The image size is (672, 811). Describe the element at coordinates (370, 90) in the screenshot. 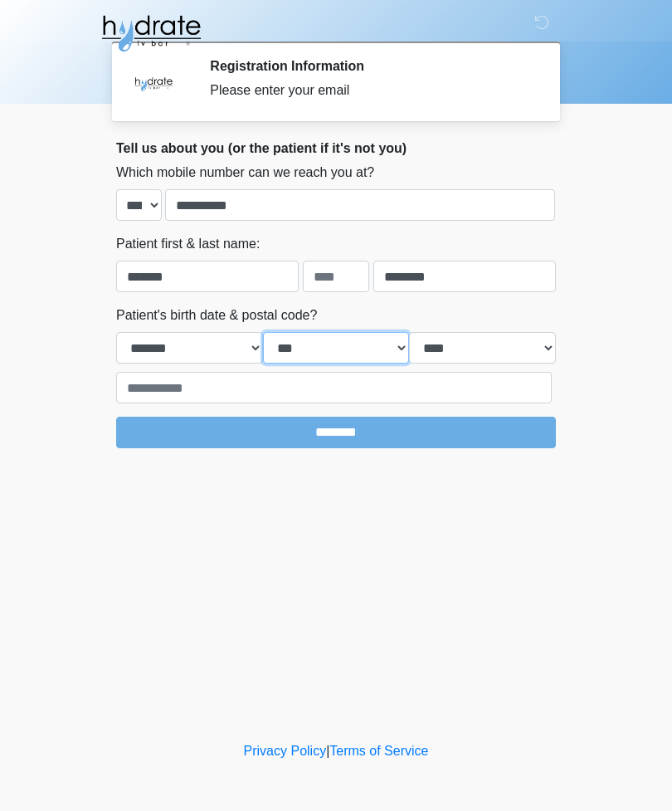

I see `div: Please enter your email` at that location.